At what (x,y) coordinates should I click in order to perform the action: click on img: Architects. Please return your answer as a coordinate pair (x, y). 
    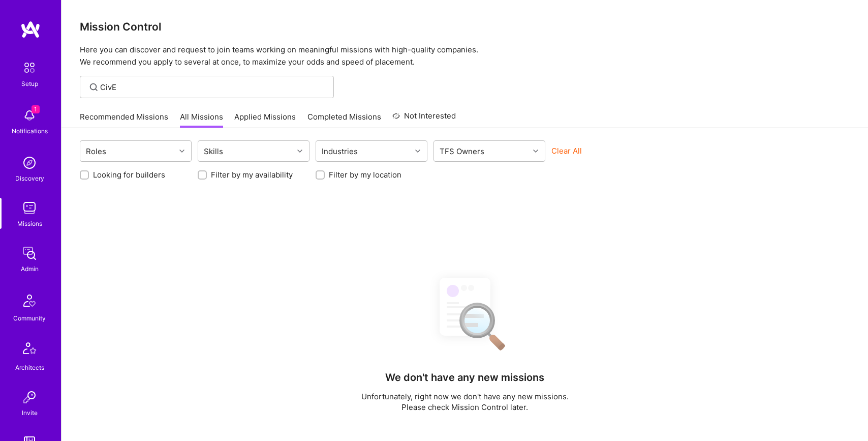
    Looking at the image, I should click on (30, 350).